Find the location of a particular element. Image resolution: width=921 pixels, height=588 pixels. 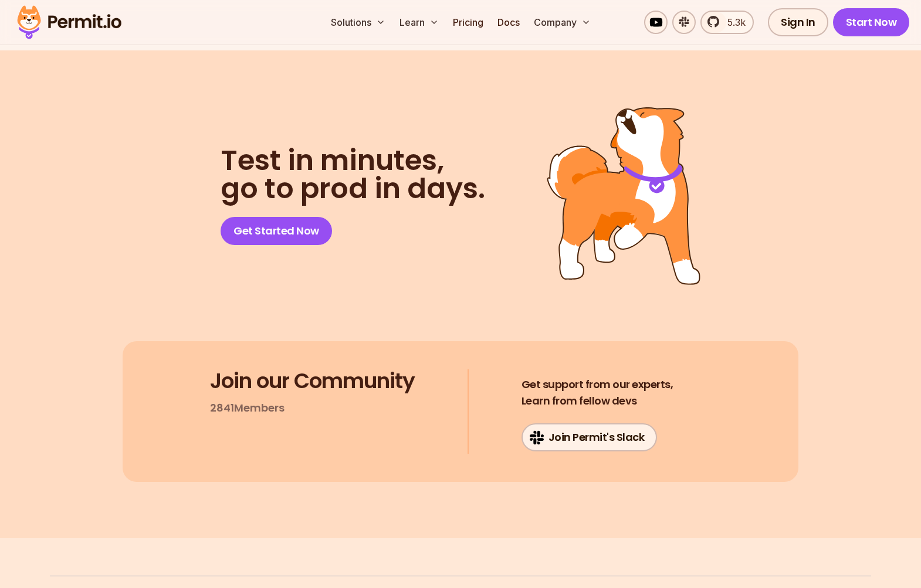

h2: go to prod in days. is located at coordinates (352, 175).